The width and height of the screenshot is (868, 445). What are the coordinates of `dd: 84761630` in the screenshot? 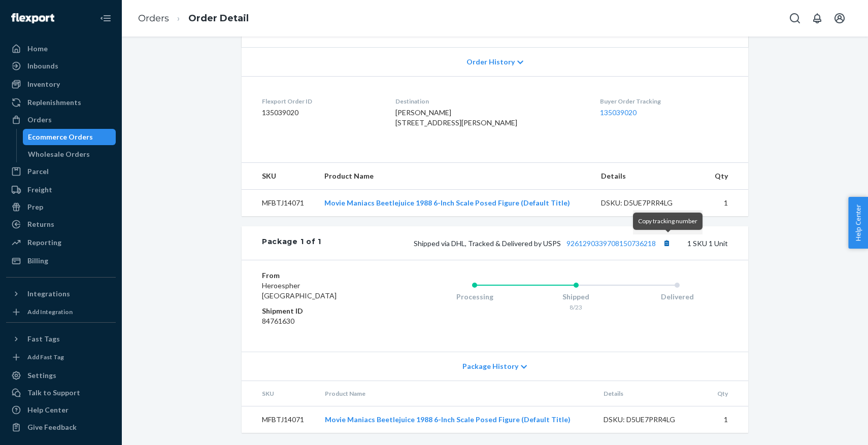 It's located at (322, 321).